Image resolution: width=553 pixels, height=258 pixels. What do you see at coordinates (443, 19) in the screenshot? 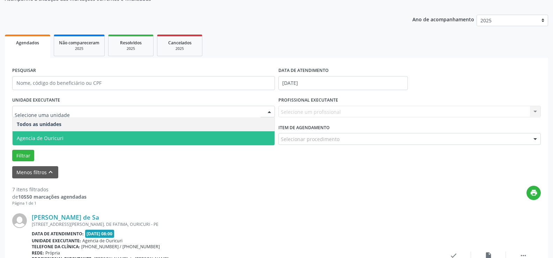
I see `p: Ano de acompanhamento` at bounding box center [443, 19].